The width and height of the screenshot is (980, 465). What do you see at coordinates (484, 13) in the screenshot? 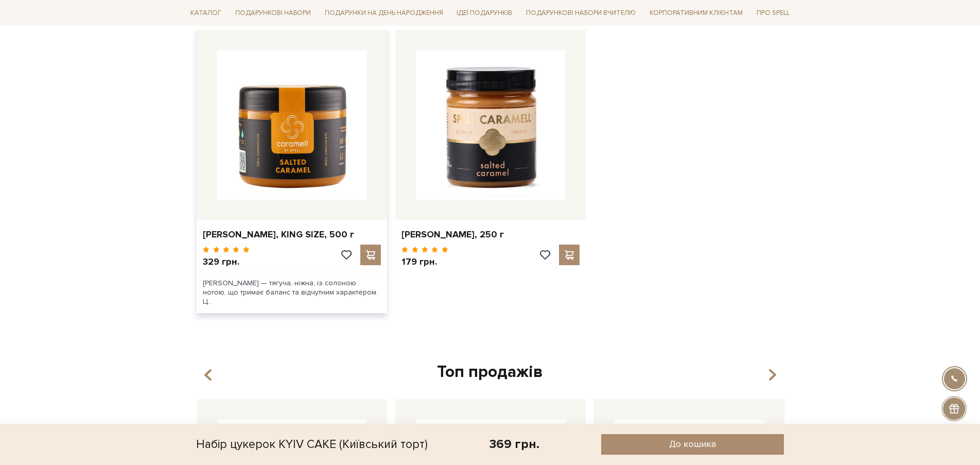
I see `a: Ідеї подарунків` at bounding box center [484, 13].